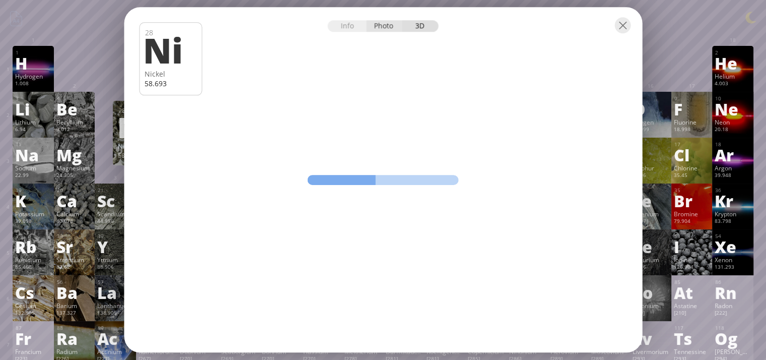  What do you see at coordinates (33, 268) in the screenshot?
I see `div: 85.468` at bounding box center [33, 268].